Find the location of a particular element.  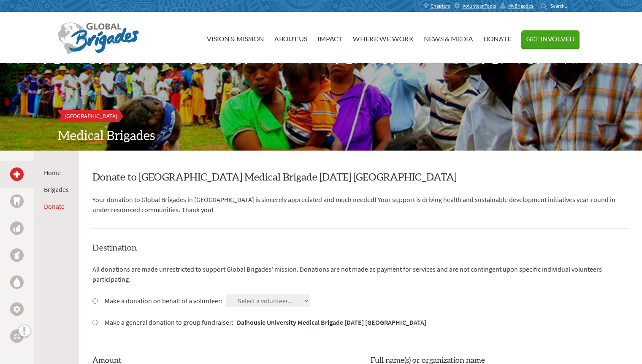

label: Make a donation on behalf of a volunteer: is located at coordinates (164, 301).